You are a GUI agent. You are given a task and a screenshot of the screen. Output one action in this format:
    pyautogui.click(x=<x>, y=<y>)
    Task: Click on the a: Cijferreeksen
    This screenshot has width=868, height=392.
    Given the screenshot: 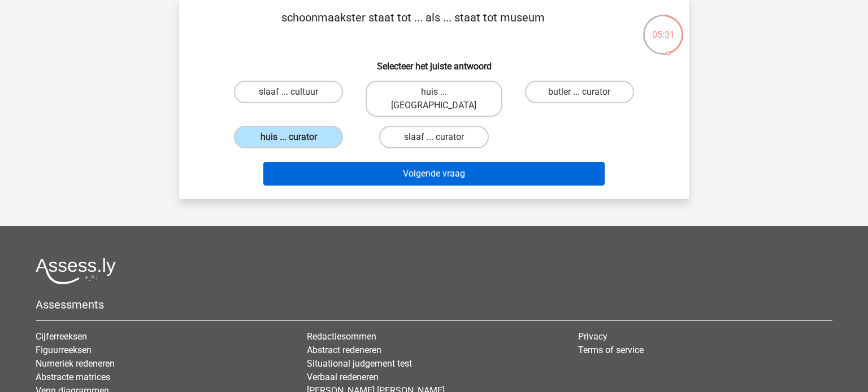 What is the action you would take?
    pyautogui.click(x=61, y=336)
    